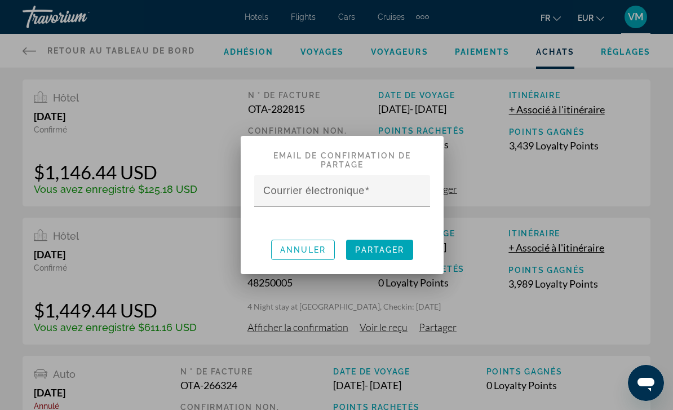 This screenshot has height=410, width=673. Describe the element at coordinates (303, 250) in the screenshot. I see `span: Annuler` at that location.